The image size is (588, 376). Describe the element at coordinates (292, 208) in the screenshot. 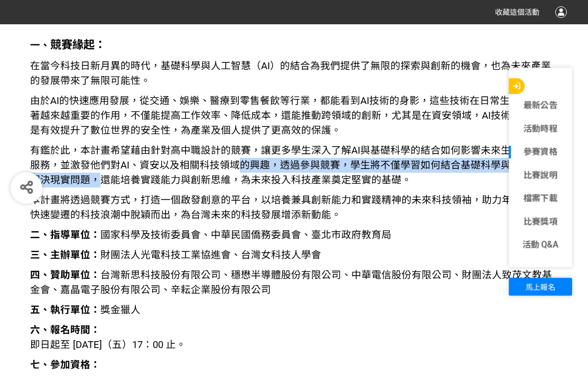

I see `span: 本計畫將透過競賽方式，打造一個啟發創意的平台，以培養兼具創新能力和實踐精神的未來科技領袖，助力年輕世代在快速變遷的科技浪潮中脫穎而出，為台灣未來的科技發展增添新動能。` at that location.